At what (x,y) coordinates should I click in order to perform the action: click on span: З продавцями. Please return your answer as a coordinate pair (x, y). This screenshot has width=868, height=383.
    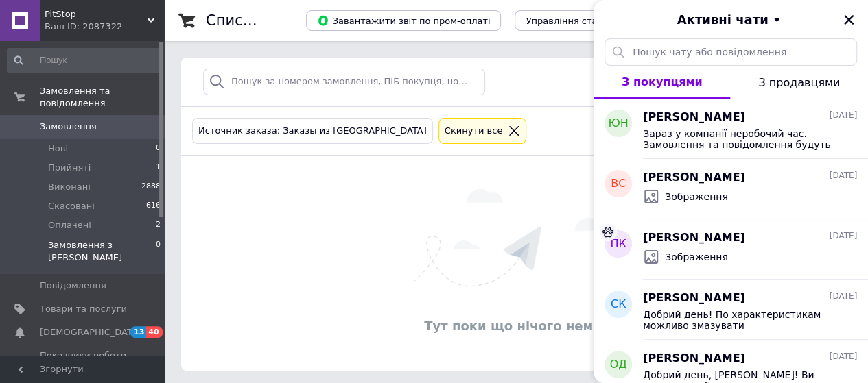
    Looking at the image, I should click on (799, 82).